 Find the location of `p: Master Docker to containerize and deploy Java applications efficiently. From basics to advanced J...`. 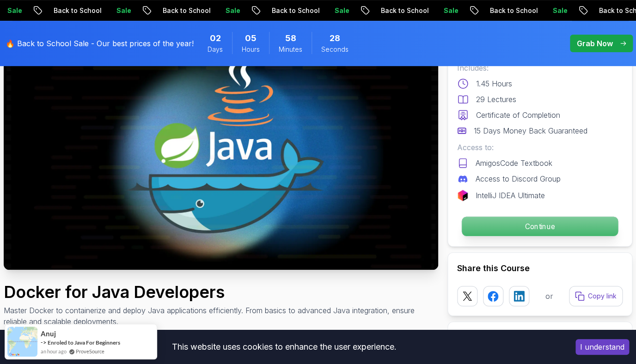

p: Master Docker to containerize and deploy Java applications efficiently. From basics to advanced J... is located at coordinates (221, 316).